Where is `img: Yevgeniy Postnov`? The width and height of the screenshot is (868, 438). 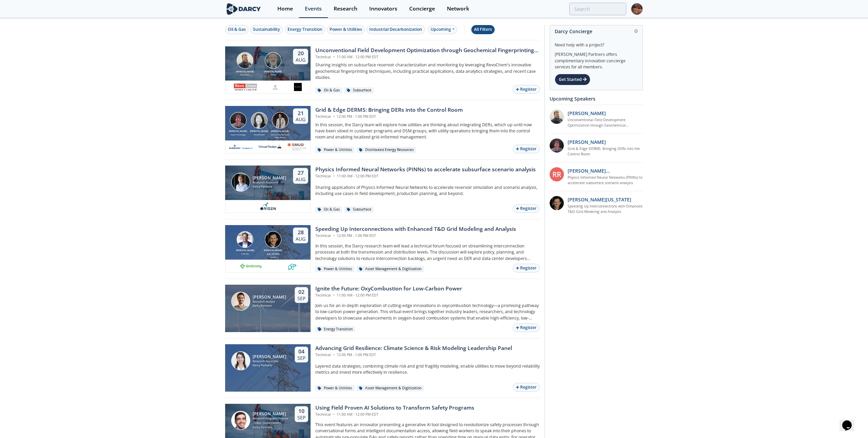
img: Yevgeniy Postnov is located at coordinates (280, 120).